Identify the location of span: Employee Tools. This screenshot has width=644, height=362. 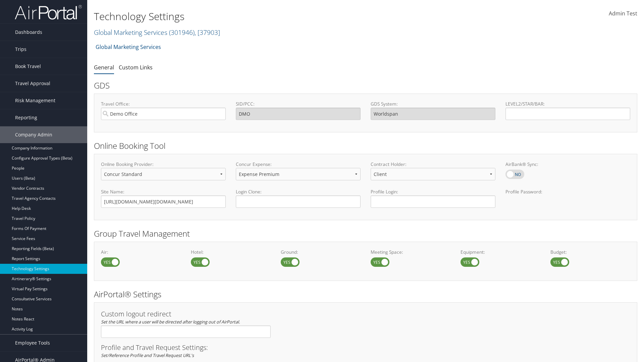
(32, 342).